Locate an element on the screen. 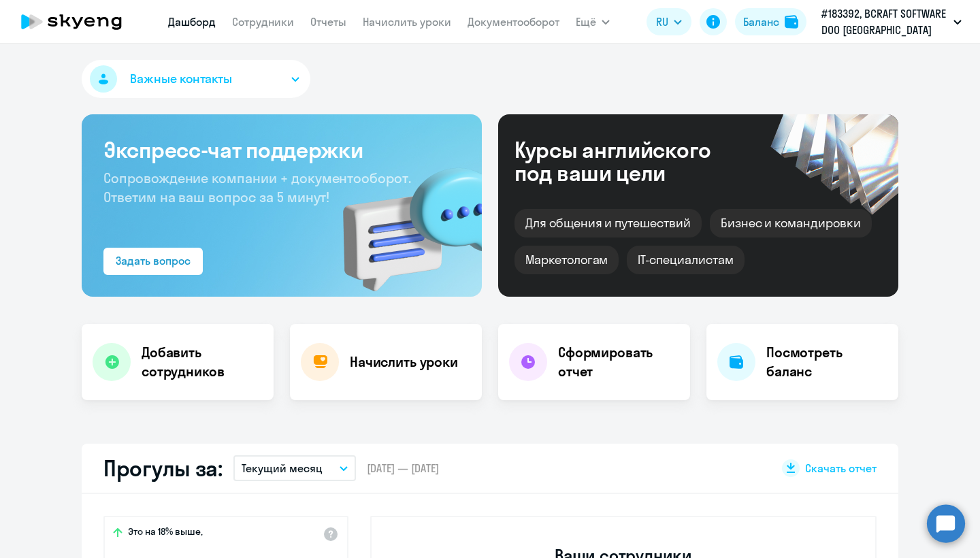 Image resolution: width=980 pixels, height=558 pixels. a: Сотрудники is located at coordinates (263, 22).